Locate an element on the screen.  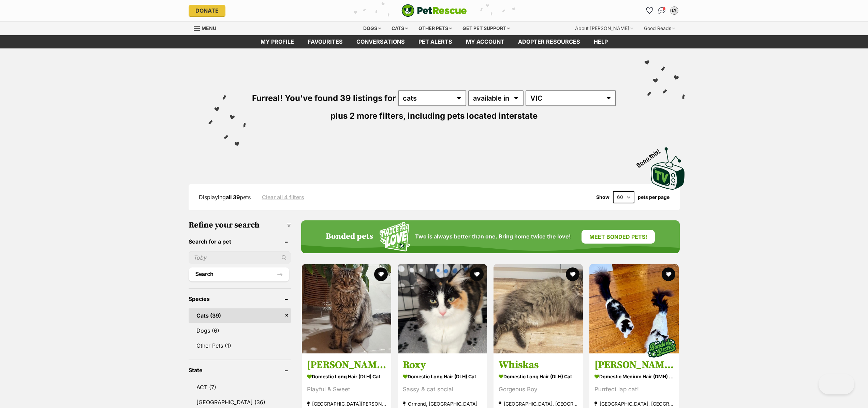
img: Whiskas - Domestic Long Hair (DLH) Cat is located at coordinates (538, 309).